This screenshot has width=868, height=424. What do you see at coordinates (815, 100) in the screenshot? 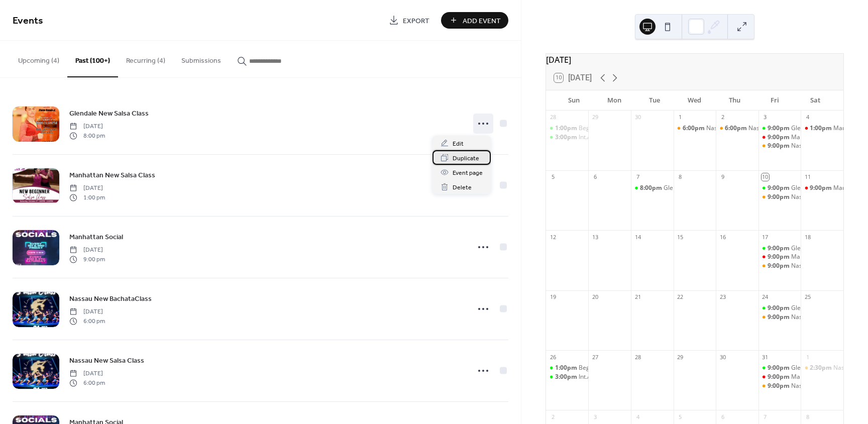
I see `div: Sat` at bounding box center [815, 100].